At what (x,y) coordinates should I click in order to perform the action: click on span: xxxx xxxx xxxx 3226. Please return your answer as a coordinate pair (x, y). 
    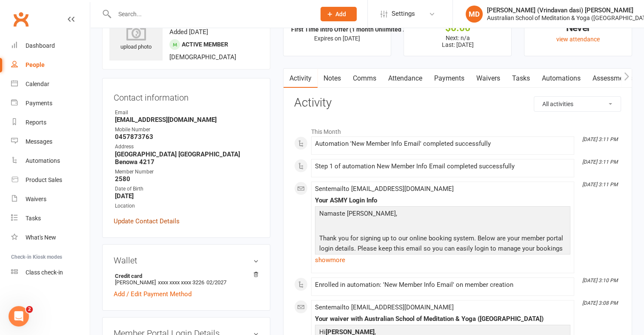
    Looking at the image, I should click on (181, 282).